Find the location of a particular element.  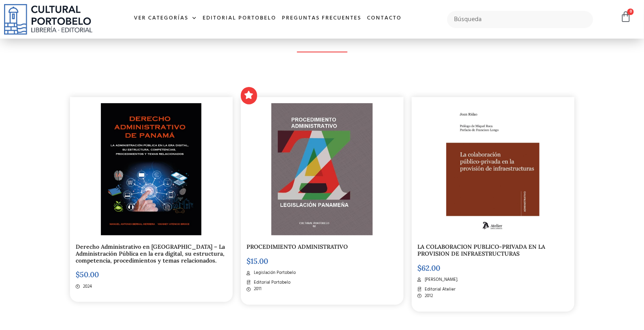

span: 2011 is located at coordinates (256, 289).